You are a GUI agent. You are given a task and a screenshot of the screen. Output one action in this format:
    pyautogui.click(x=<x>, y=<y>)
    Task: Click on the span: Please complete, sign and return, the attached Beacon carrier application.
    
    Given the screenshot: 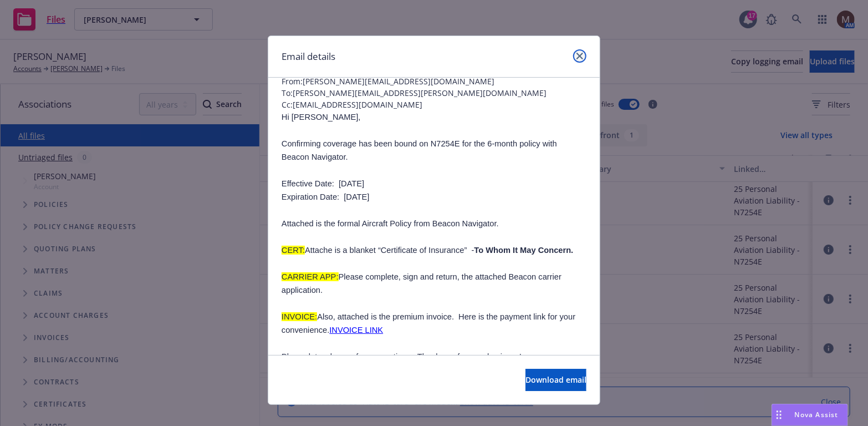 What is the action you would take?
    pyautogui.click(x=421, y=284)
    